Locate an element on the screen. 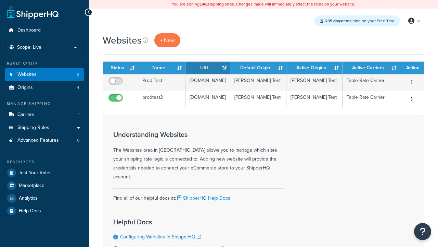  span: Test Your Rates is located at coordinates (35, 173).